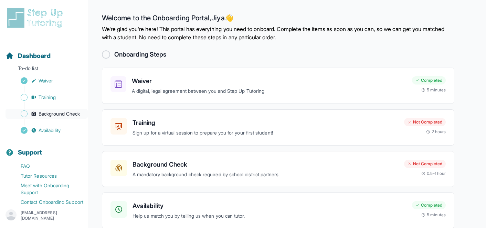  Describe the element at coordinates (265, 174) in the screenshot. I see `p: A mandatory background check required by school district partners` at that location.